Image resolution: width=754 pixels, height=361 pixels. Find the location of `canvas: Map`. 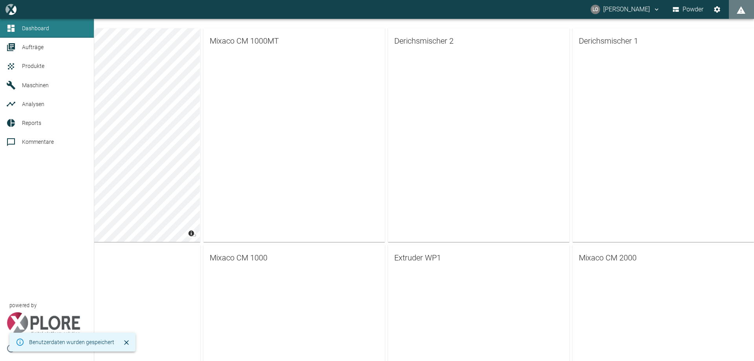

canvas: Map is located at coordinates (109, 135).